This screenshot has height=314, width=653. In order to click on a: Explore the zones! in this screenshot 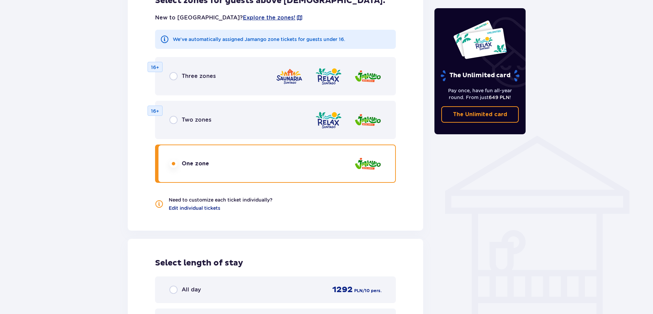, I will do `click(269, 18)`.